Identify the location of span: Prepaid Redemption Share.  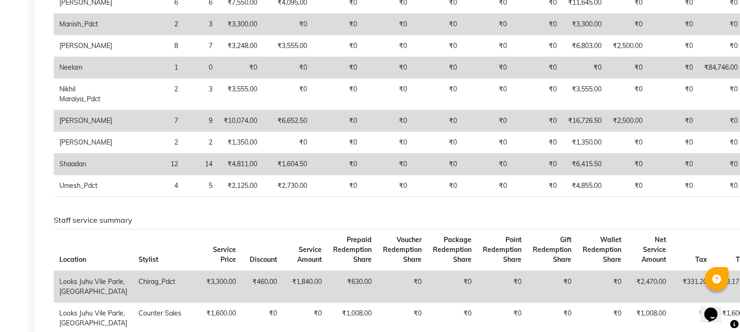
(353, 250).